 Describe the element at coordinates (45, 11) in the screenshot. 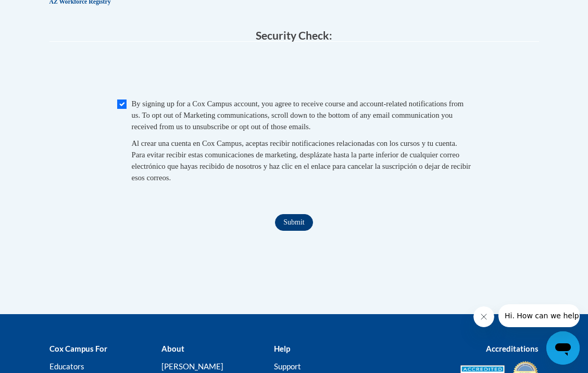

I see `span: Hi. How can we help?` at that location.